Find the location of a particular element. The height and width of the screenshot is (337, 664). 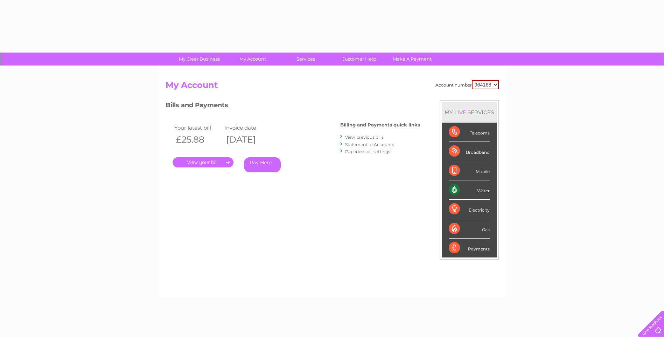

h4: Billing and Payments quick links is located at coordinates (380, 125).